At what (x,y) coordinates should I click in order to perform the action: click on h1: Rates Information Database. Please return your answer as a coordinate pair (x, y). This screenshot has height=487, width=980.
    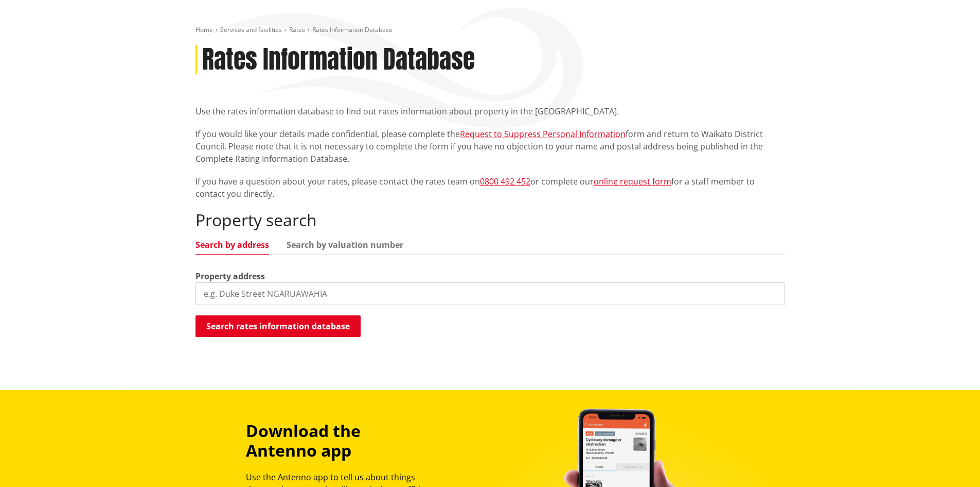
    Looking at the image, I should click on (338, 60).